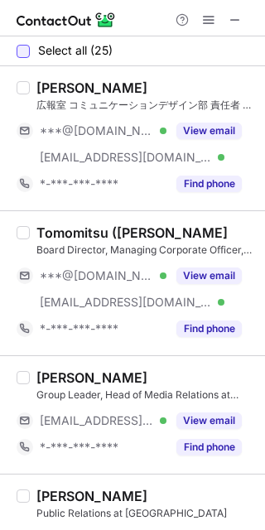 Image resolution: width=265 pixels, height=530 pixels. Describe the element at coordinates (66, 20) in the screenshot. I see `img: ContactOut v5.3.10` at that location.